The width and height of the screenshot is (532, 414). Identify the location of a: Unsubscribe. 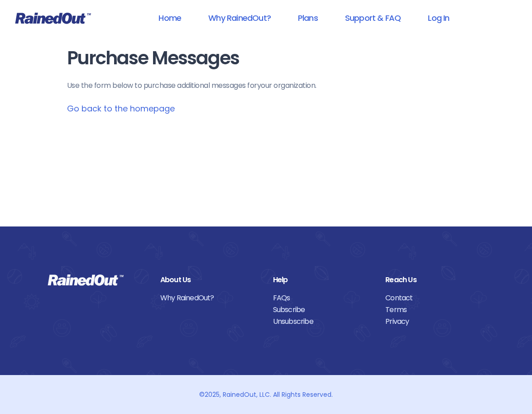
(322, 322).